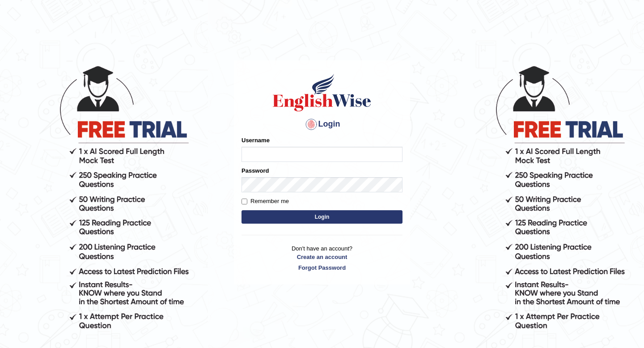 The width and height of the screenshot is (644, 348). What do you see at coordinates (244, 201) in the screenshot?
I see `input: Remember me` at bounding box center [244, 201].